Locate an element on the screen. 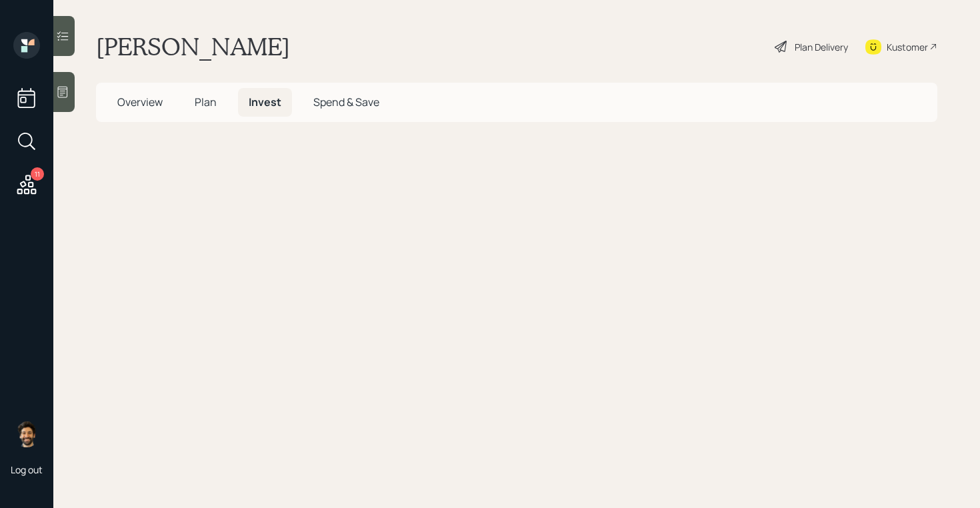 This screenshot has width=980, height=508. span: Overview is located at coordinates (140, 102).